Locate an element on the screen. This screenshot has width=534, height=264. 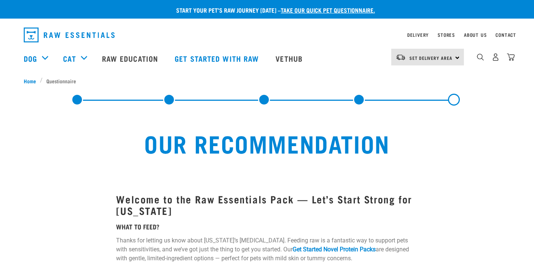
a: About Us is located at coordinates (475, 35).